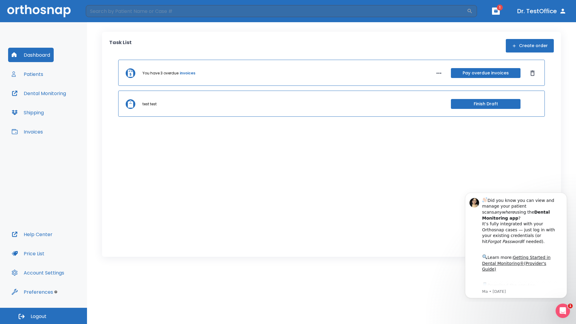 The width and height of the screenshot is (576, 324). Describe the element at coordinates (39, 93) in the screenshot. I see `a: Dental Monitoring` at that location.